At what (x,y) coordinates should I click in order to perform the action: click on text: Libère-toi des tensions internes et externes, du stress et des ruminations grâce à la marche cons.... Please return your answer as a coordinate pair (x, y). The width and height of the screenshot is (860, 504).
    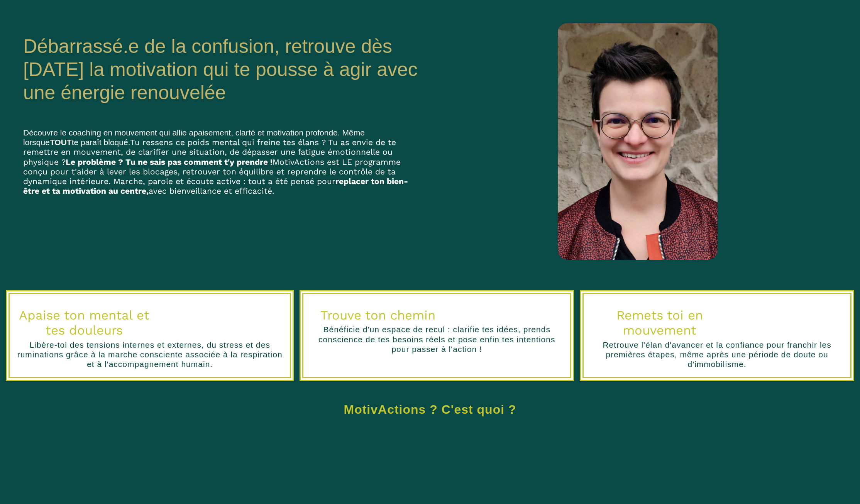
    Looking at the image, I should click on (149, 355).